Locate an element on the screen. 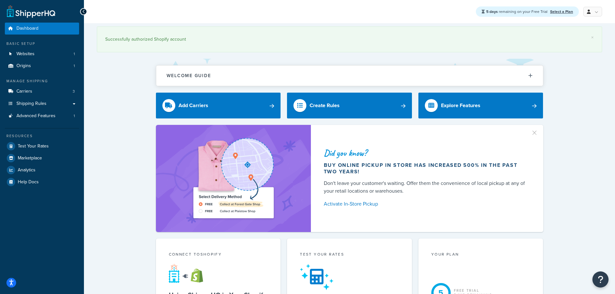  h2: Welcome Guide is located at coordinates (189, 76).